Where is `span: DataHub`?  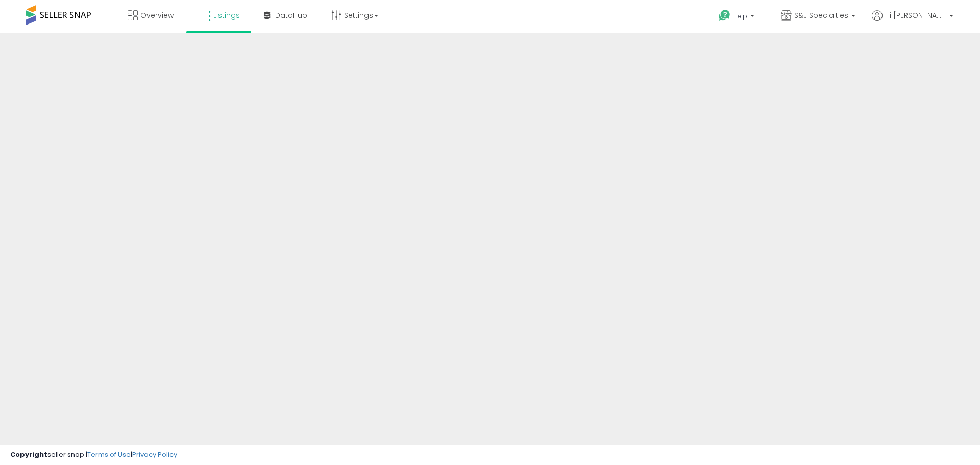
span: DataHub is located at coordinates (291, 15).